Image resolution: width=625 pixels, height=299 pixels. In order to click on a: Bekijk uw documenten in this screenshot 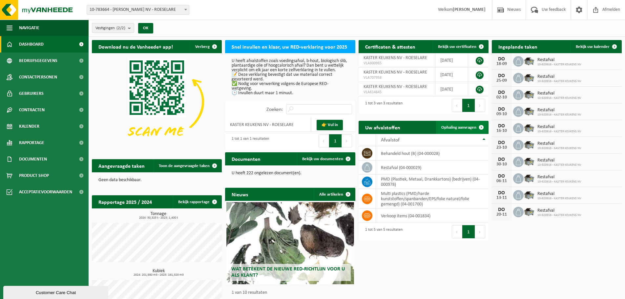, I will do `click(326, 159)`.